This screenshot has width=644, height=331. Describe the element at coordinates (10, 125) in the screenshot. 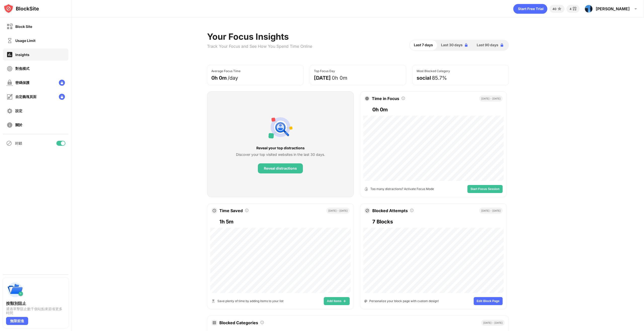

I see `img: about-off.svg` at that location.